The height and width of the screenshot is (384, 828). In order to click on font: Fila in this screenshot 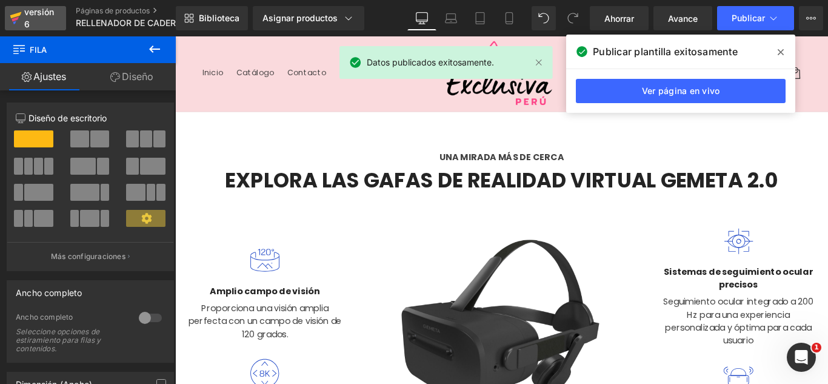, I will do `click(38, 50)`.